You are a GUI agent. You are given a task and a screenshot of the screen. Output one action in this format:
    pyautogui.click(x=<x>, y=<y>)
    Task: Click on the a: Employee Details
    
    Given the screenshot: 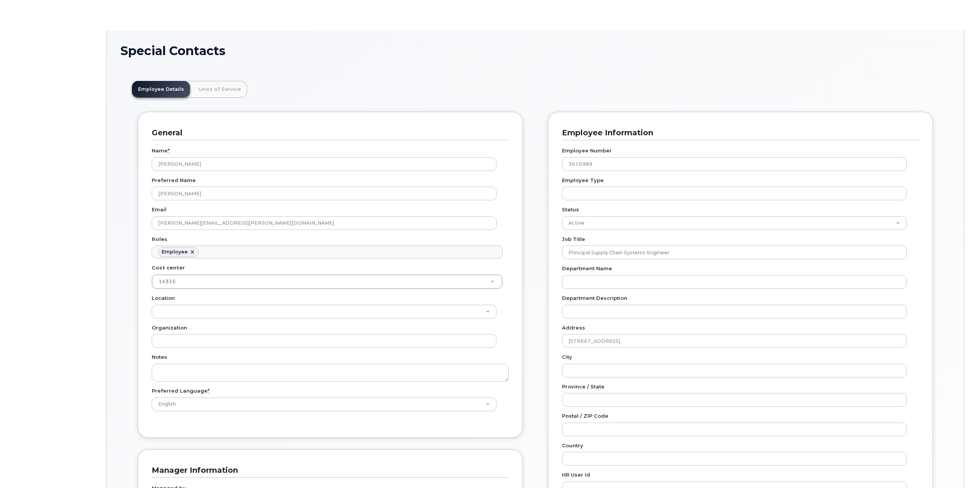 What is the action you would take?
    pyautogui.click(x=161, y=89)
    